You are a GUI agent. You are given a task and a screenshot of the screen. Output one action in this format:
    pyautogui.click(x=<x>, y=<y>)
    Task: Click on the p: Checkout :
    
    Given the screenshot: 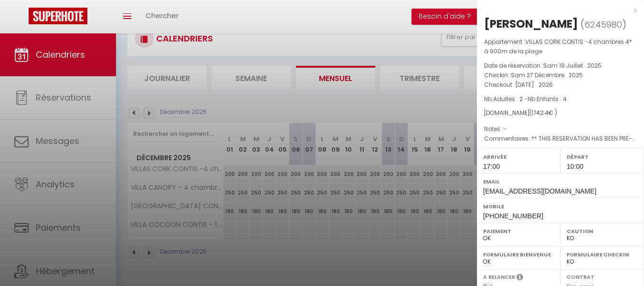 What is the action you would take?
    pyautogui.click(x=560, y=85)
    